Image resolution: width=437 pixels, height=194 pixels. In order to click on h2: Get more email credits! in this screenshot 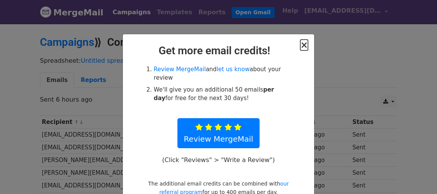, I will do `click(219, 51)`.